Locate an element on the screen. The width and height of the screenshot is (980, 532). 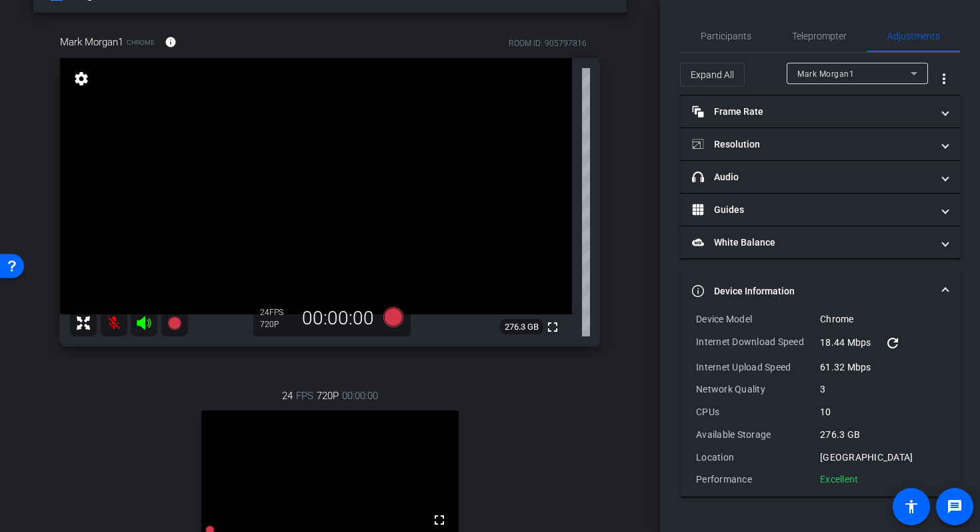
div: 276.3 GB is located at coordinates (882, 434).